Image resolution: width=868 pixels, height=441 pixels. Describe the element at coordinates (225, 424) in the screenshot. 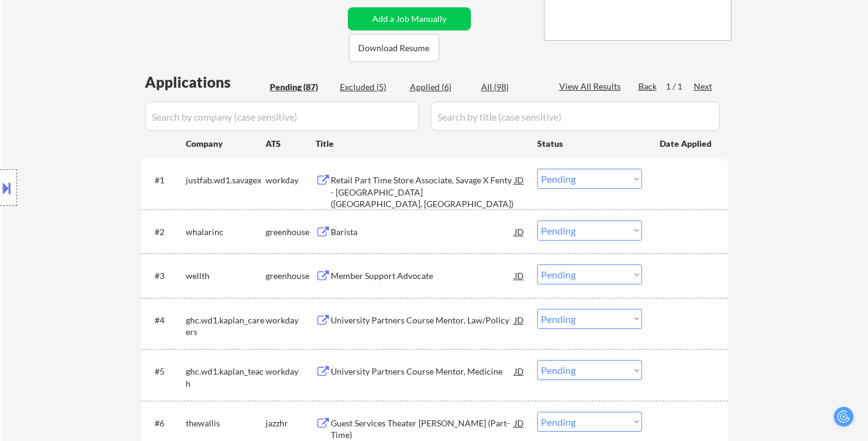

I see `div: thewallis` at that location.